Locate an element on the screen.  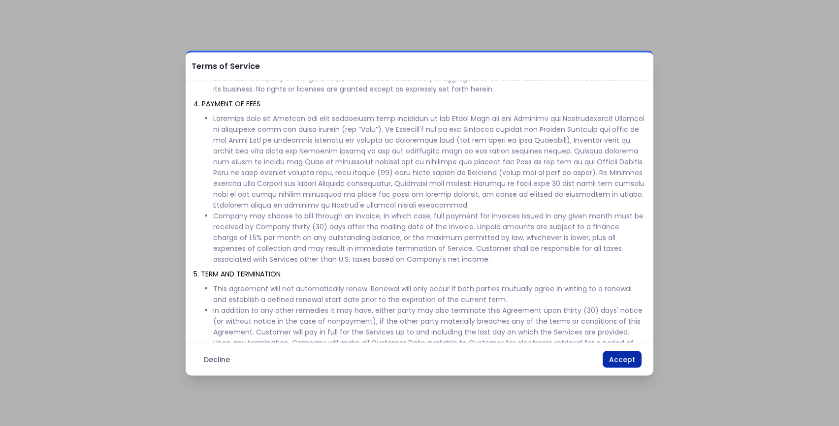
li: This agreement will not automatically renew. Renewal will only occur if both parties mutually agr... is located at coordinates (429, 294).